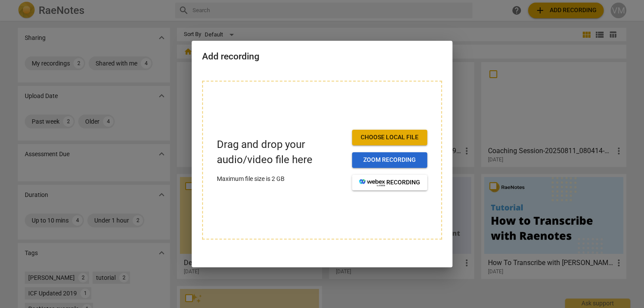  What do you see at coordinates (281, 179) in the screenshot?
I see `p: Maximum file size is 2 GB` at bounding box center [281, 179].